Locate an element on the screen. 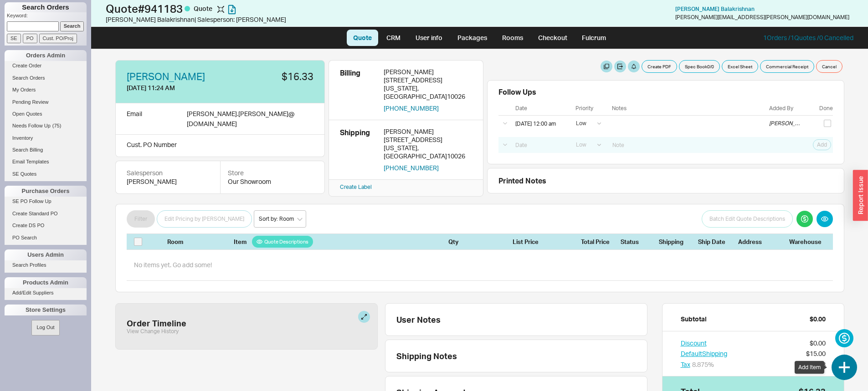  button: View Change History is located at coordinates (152, 332).